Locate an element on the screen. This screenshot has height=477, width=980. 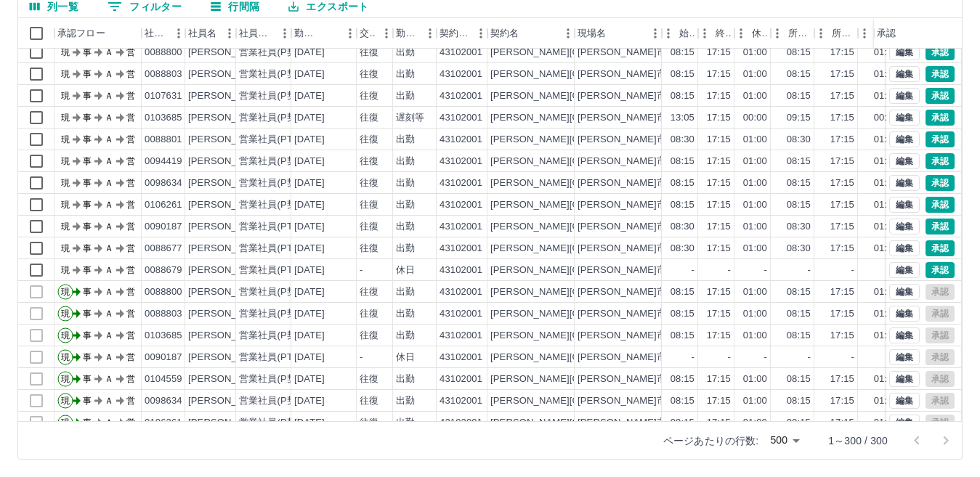
div: 始業 is located at coordinates (680, 34).